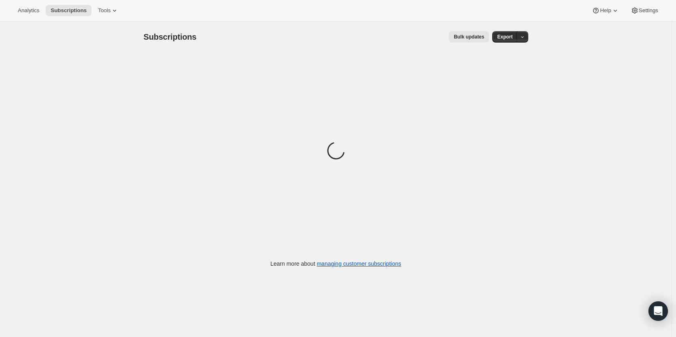  I want to click on span: Settings, so click(648, 11).